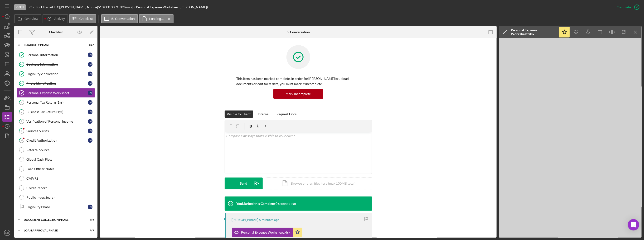  What do you see at coordinates (82, 19) in the screenshot?
I see `button: Checklist` at bounding box center [82, 19].